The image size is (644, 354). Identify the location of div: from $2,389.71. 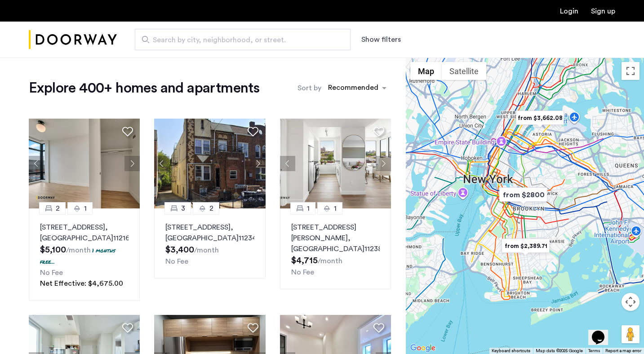
(526, 246).